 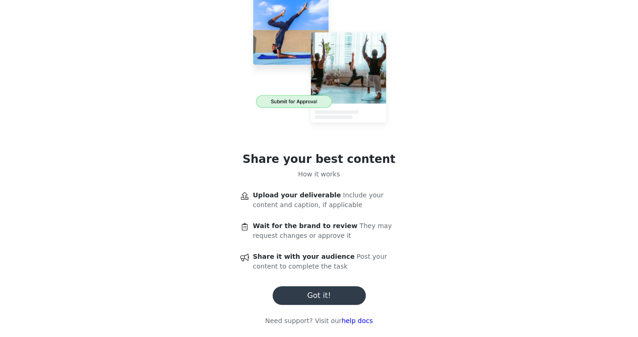 What do you see at coordinates (304, 257) in the screenshot?
I see `span: Share it with your audience` at bounding box center [304, 257].